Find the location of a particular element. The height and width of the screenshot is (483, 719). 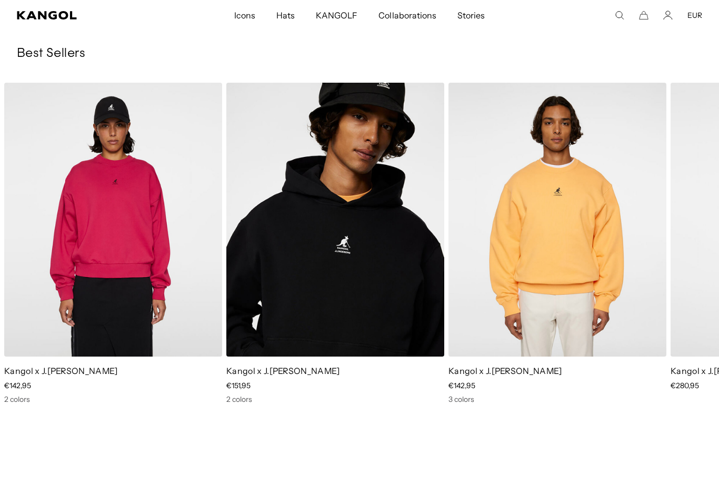

span: €280,95 is located at coordinates (685, 385).